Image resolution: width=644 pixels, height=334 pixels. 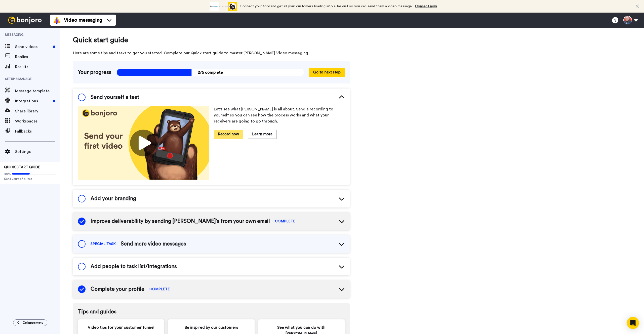 I want to click on button: Go to next step, so click(x=327, y=72).